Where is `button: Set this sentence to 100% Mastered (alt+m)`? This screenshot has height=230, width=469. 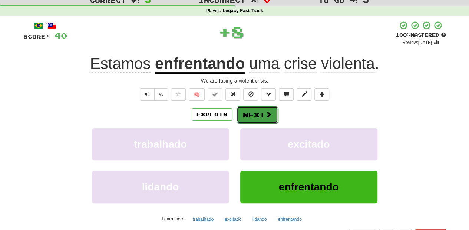 button: Set this sentence to 100% Mastered (alt+m) is located at coordinates (215, 95).